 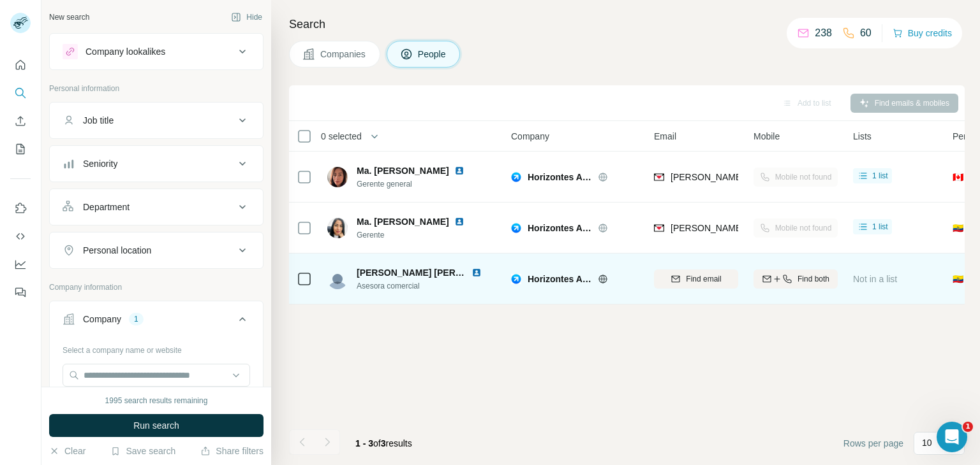 I want to click on p: 60, so click(x=866, y=33).